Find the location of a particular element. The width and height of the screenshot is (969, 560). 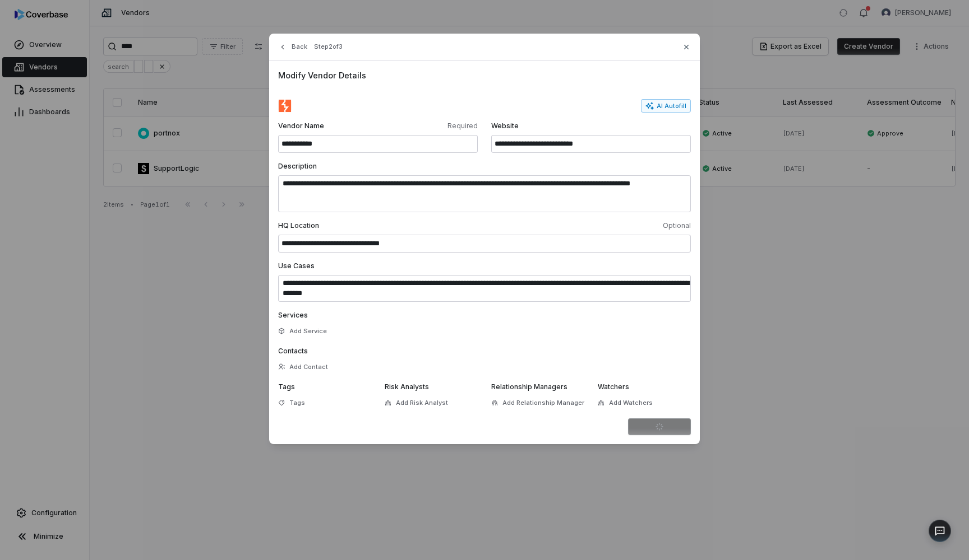

button: Add Service is located at coordinates (302, 331).